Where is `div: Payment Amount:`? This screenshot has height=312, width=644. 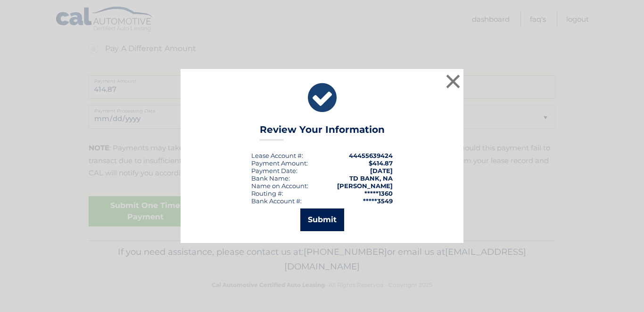
div: Payment Amount: is located at coordinates (279, 163).